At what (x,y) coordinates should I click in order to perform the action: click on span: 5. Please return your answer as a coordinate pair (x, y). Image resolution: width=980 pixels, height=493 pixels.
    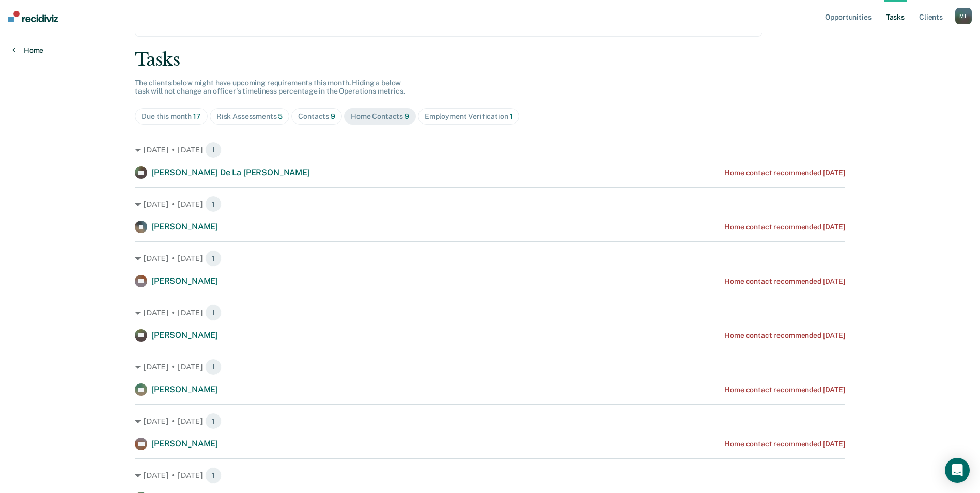
    Looking at the image, I should click on (280, 117).